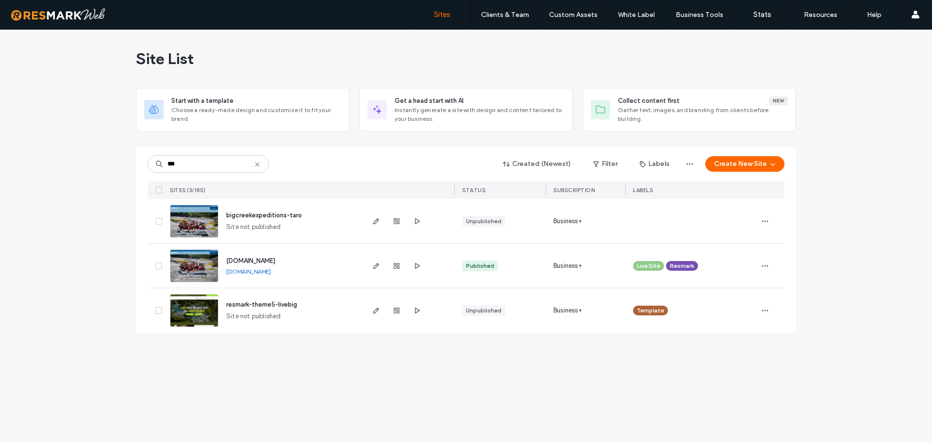 This screenshot has width=932, height=442. I want to click on label: Resources, so click(821, 15).